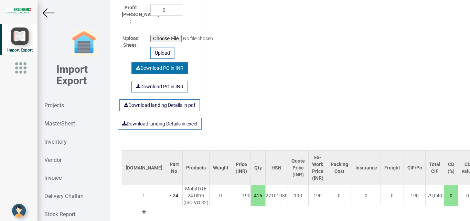 The width and height of the screenshot is (470, 221). What do you see at coordinates (298, 168) in the screenshot?
I see `th: Quote Price (INR)` at bounding box center [298, 168].